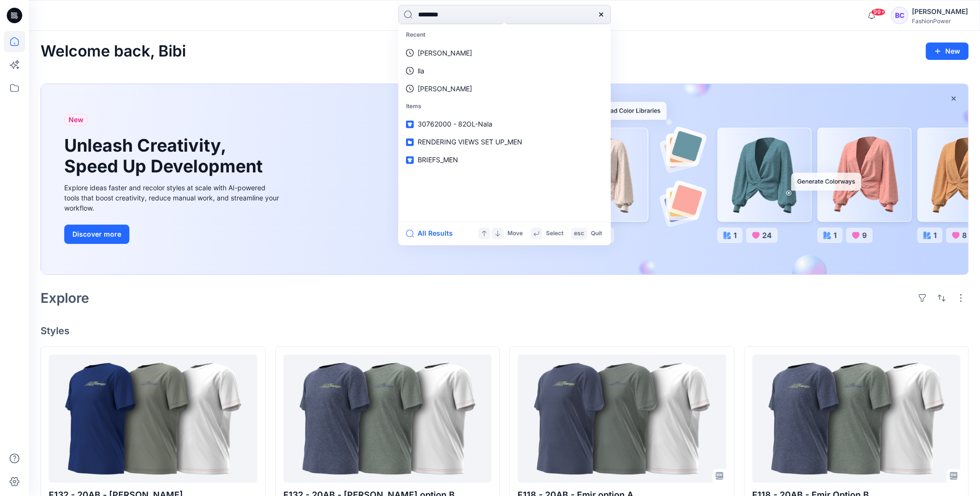 The height and width of the screenshot is (496, 980). I want to click on p: lla, so click(421, 71).